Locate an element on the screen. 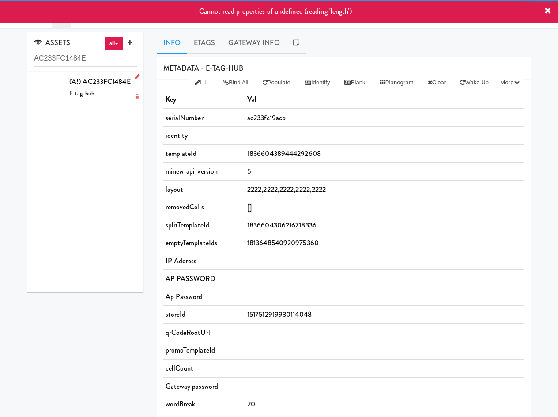  span: 1517512919930114048 is located at coordinates (279, 314).